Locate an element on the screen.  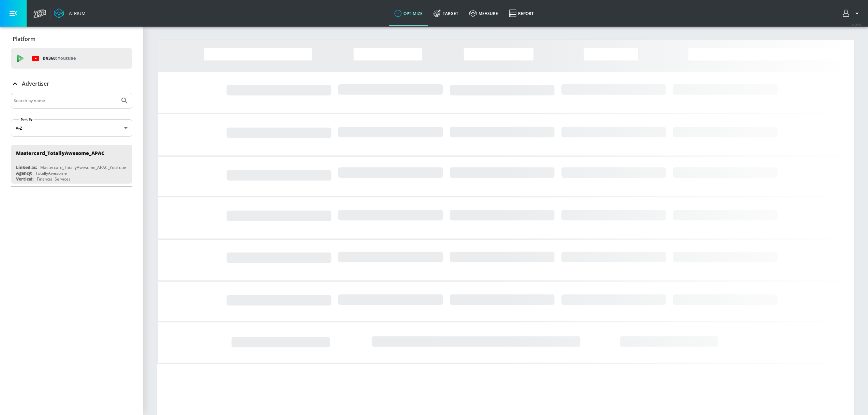
div: DV360: Youtube is located at coordinates (72, 58).